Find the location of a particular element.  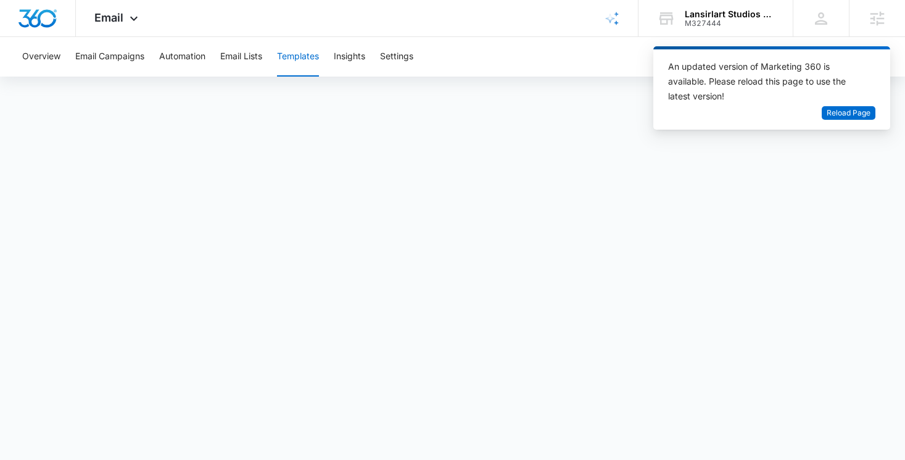

div: account name is located at coordinates (730, 14).